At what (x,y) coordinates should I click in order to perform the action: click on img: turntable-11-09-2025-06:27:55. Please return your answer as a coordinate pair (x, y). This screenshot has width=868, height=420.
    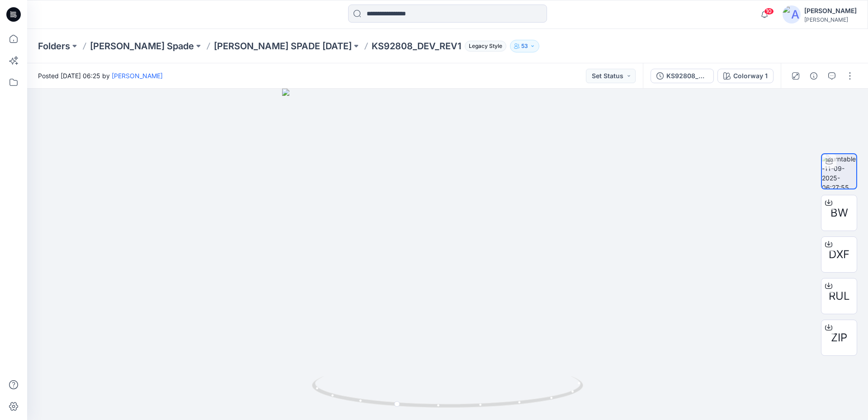
    Looking at the image, I should click on (839, 172).